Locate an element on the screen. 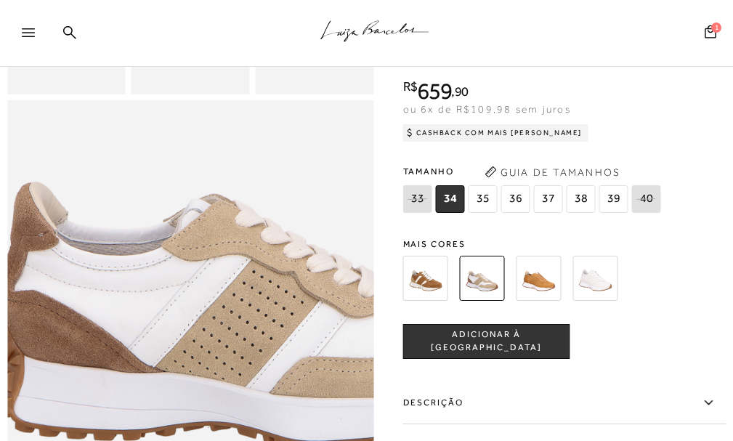 The height and width of the screenshot is (441, 733). span: 1 is located at coordinates (716, 28).